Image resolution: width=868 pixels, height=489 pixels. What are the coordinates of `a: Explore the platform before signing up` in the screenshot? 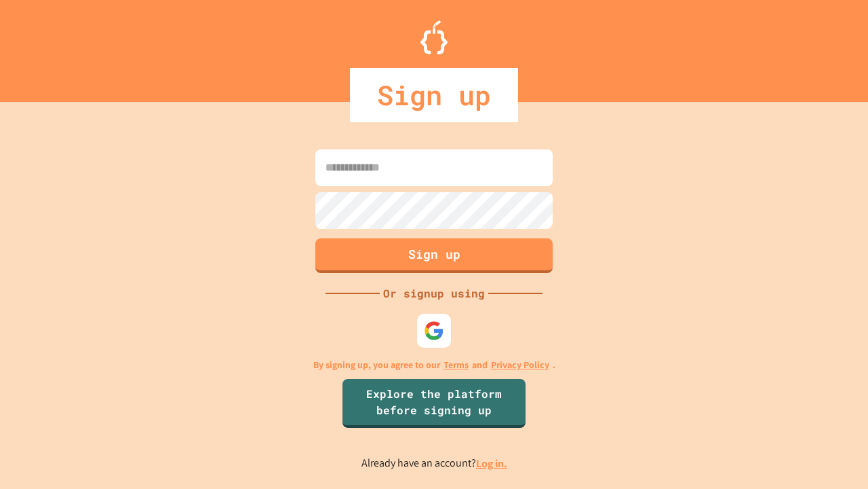 It's located at (434, 403).